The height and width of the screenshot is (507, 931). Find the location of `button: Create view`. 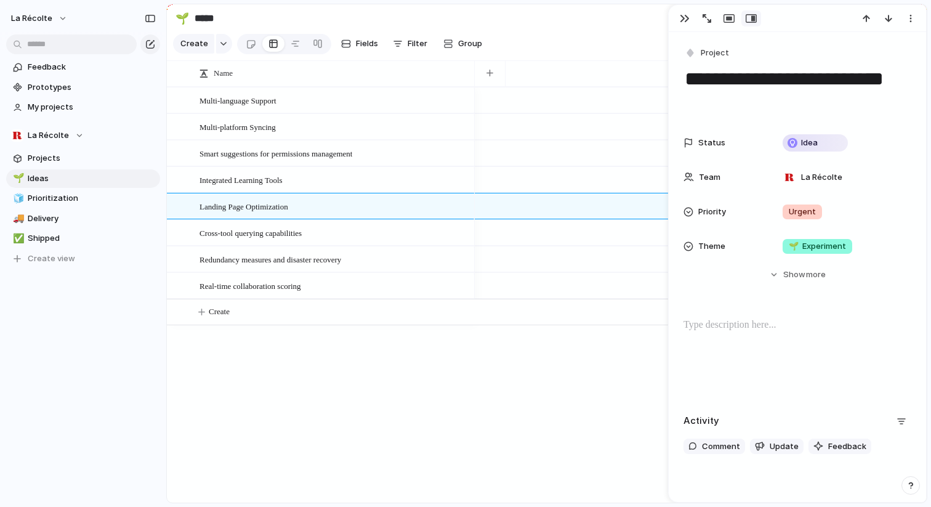

button: Create view is located at coordinates (83, 259).